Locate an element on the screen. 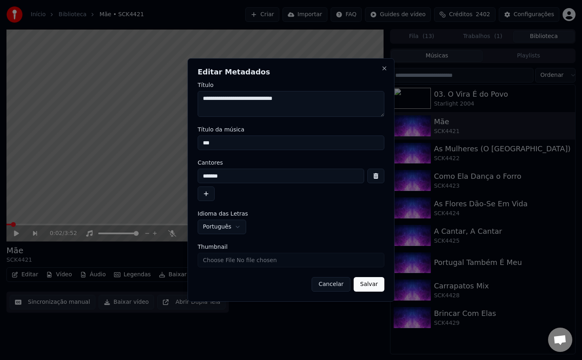  span: Idioma das Letras is located at coordinates (223, 213).